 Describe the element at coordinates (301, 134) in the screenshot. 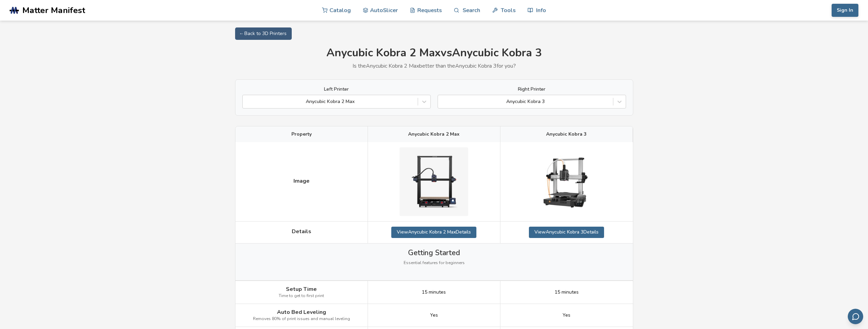

I see `span: Property` at that location.